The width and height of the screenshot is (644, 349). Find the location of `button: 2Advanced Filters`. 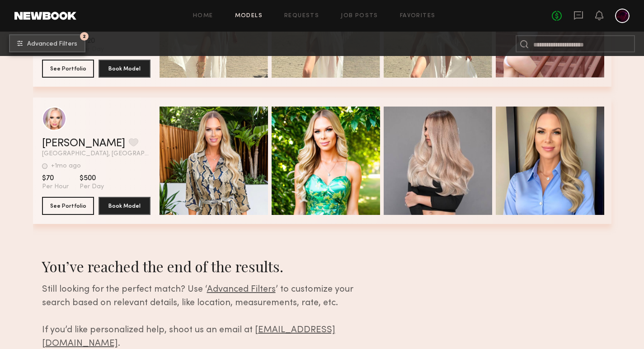

button: 2Advanced Filters is located at coordinates (47, 43).